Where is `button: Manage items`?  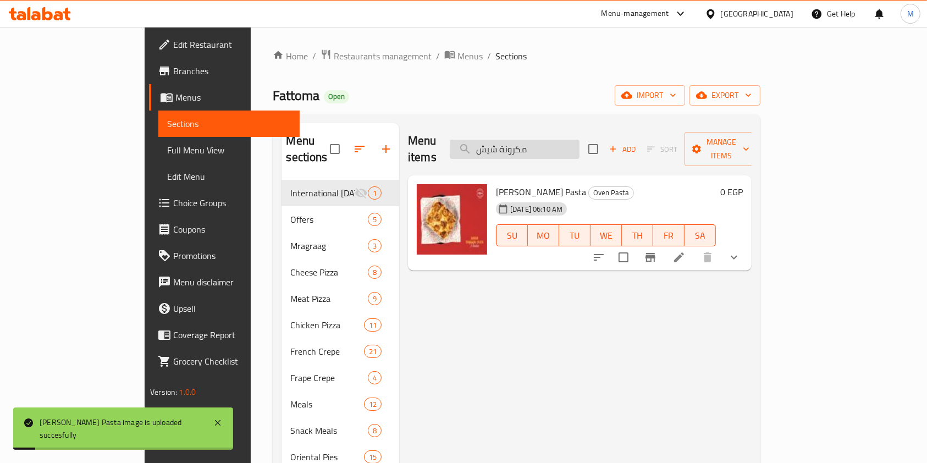
button: Manage items is located at coordinates (721, 149).